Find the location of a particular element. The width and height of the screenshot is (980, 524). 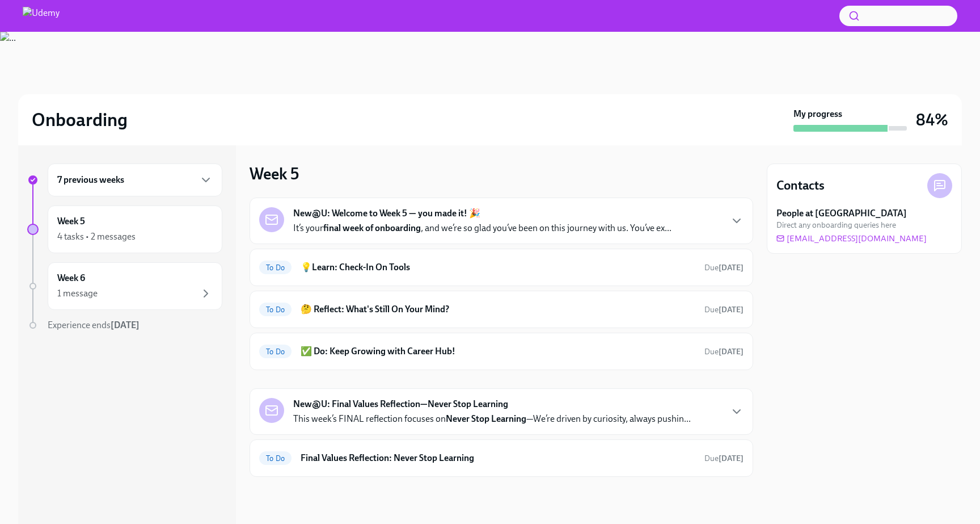

h6: 7 previous weeks is located at coordinates (91, 180).